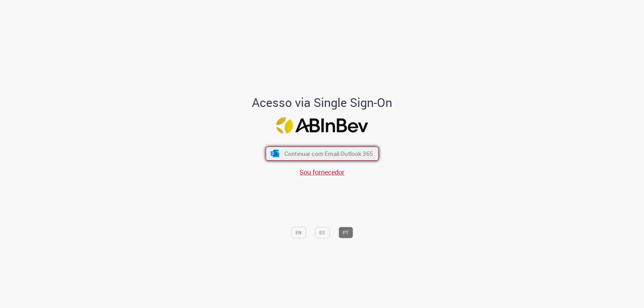 The height and width of the screenshot is (308, 644). Describe the element at coordinates (275, 153) in the screenshot. I see `img: ícone Azure/Microsoft 360` at that location.